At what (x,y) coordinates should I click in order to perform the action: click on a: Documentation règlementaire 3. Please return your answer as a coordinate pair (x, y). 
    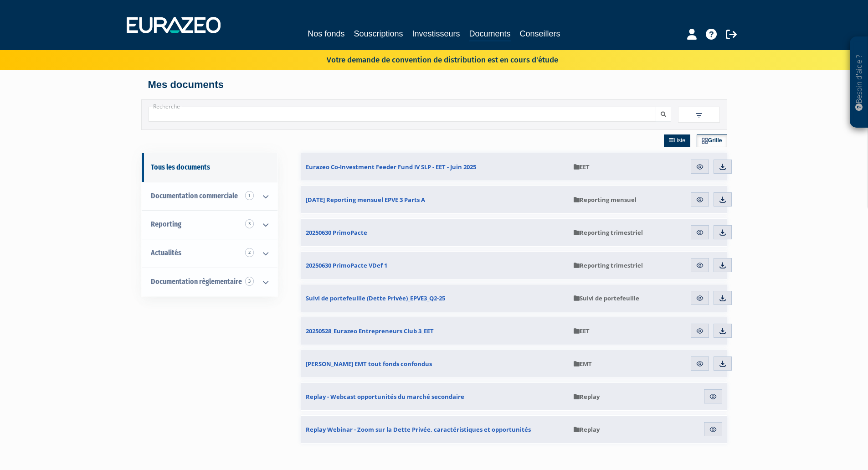
    Looking at the image, I should click on (210, 282).